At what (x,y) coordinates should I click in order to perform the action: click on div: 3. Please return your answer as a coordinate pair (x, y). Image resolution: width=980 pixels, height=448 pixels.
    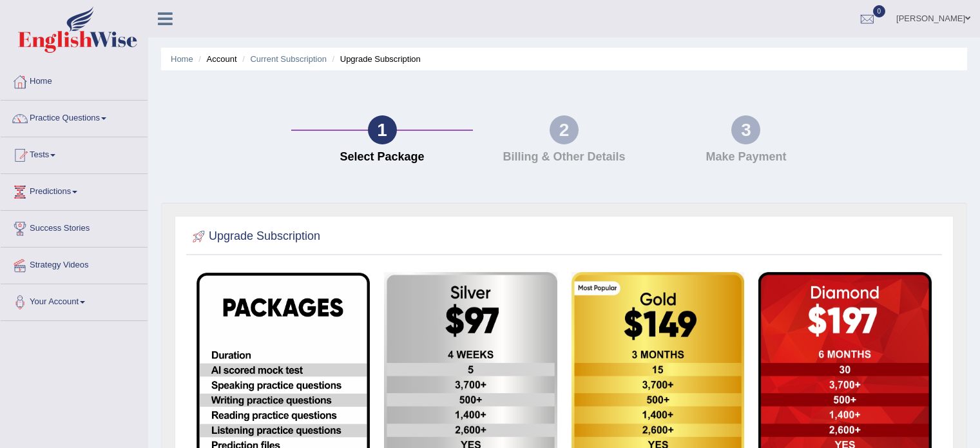
    Looking at the image, I should click on (745, 129).